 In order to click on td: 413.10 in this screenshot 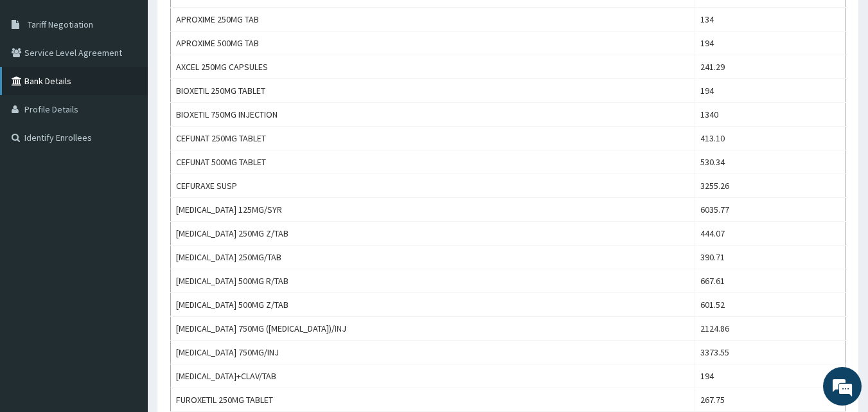, I will do `click(770, 138)`.